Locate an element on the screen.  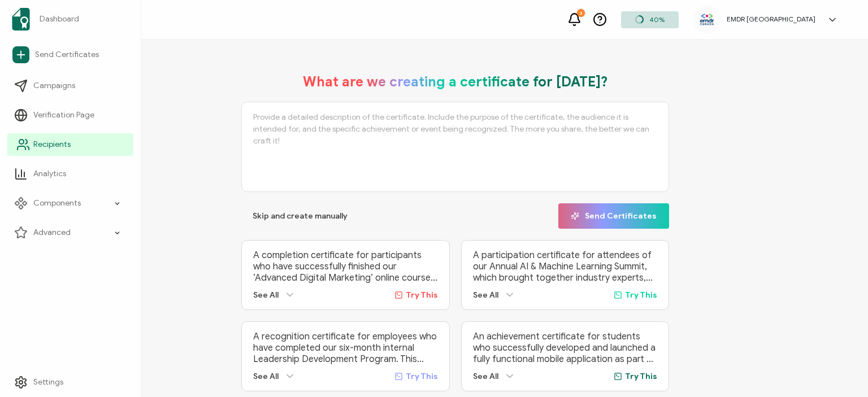
span: Recipients is located at coordinates (52, 144).